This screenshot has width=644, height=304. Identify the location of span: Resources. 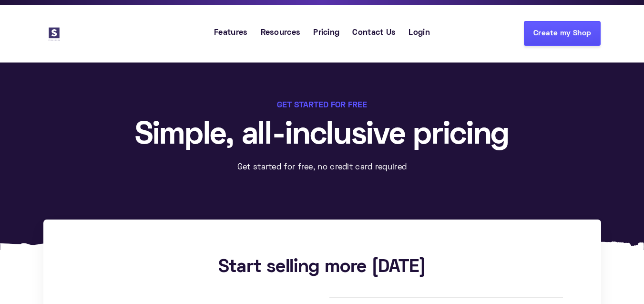
(281, 34).